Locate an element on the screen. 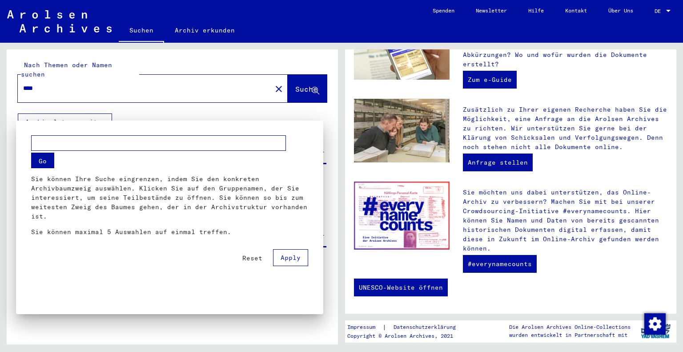 Image resolution: width=683 pixels, height=352 pixels. button: Apply is located at coordinates (291, 258).